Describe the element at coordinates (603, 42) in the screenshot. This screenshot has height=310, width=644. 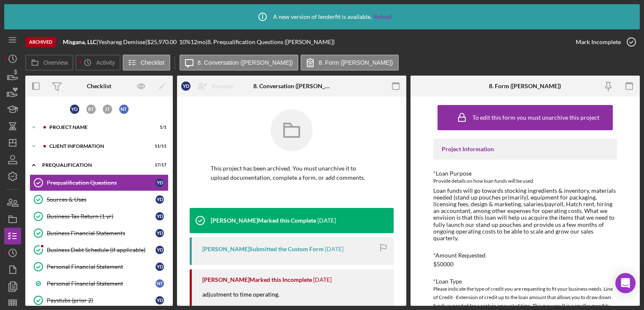
I see `button: Mark Incomplete` at that location.